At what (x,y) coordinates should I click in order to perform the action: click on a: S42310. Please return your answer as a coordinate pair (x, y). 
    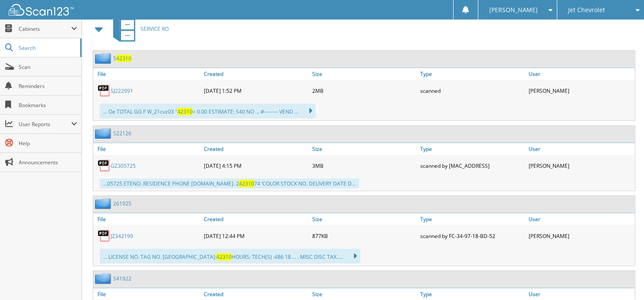
    Looking at the image, I should click on (122, 58).